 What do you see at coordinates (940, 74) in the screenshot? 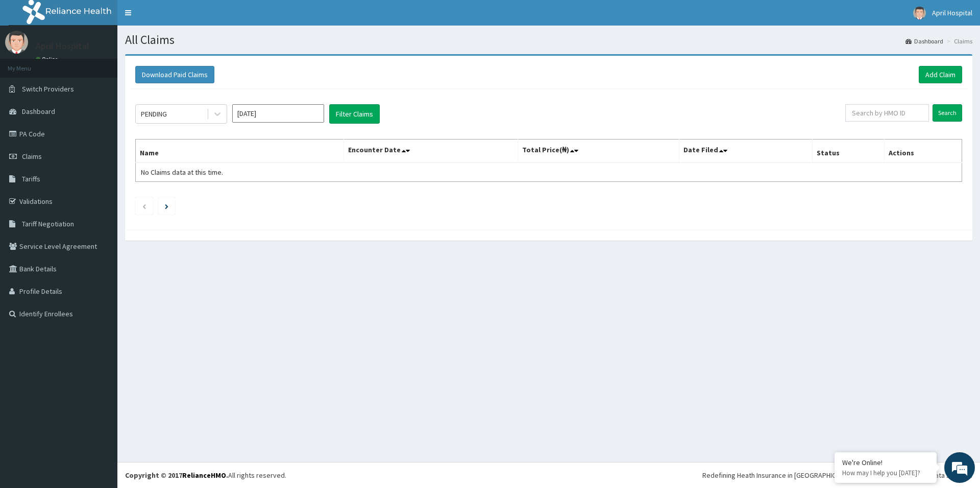
I see `a: Add Claim` at bounding box center [940, 74].